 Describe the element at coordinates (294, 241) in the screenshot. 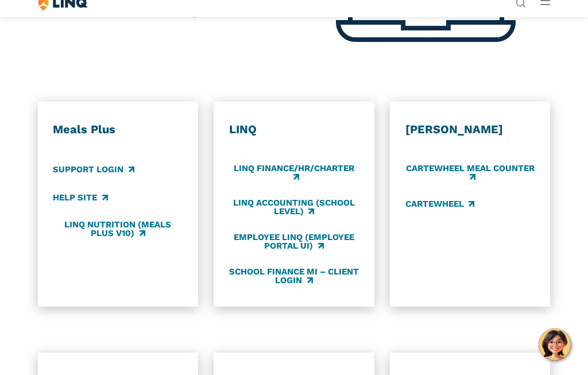

I see `a: Employee LINQ (Employee Portal UI)` at that location.